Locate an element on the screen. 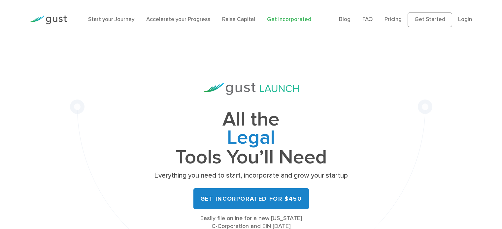 The height and width of the screenshot is (229, 502). h1: All the Tools You’ll Need is located at coordinates (251, 139).